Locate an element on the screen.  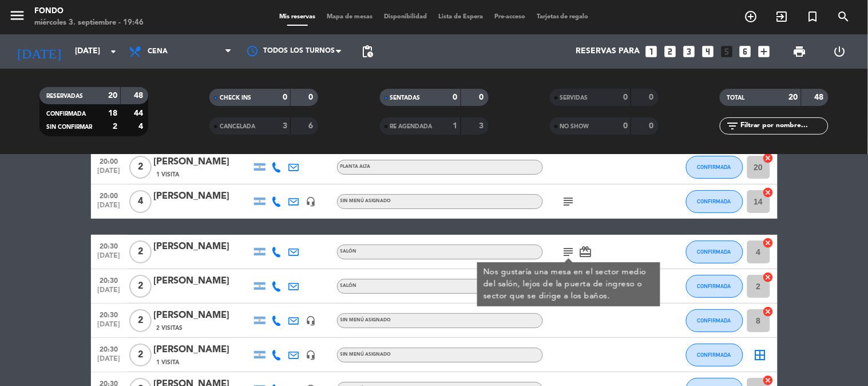
span: CHECK INS is located at coordinates (235, 98).